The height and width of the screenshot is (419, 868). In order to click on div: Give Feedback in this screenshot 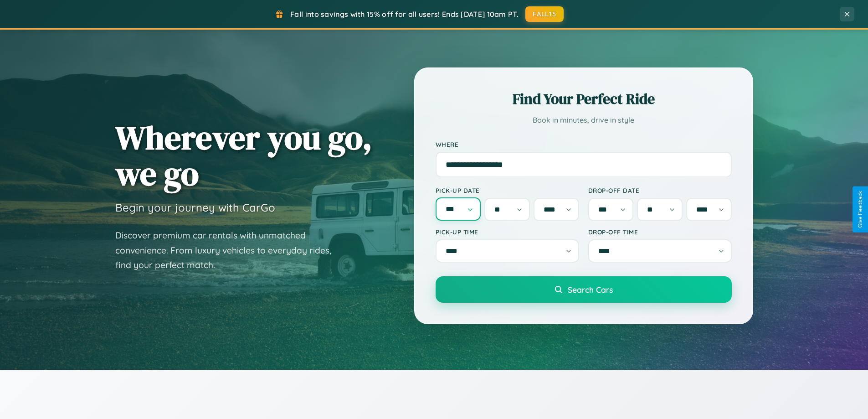, I will do `click(861, 209)`.